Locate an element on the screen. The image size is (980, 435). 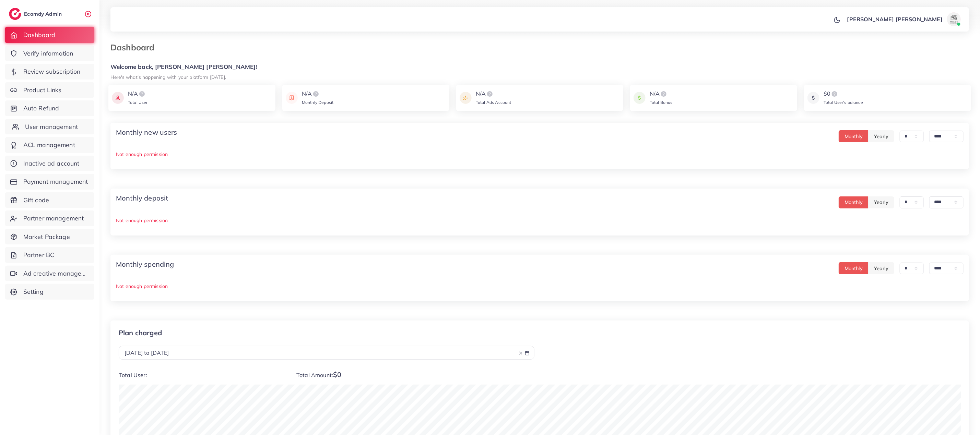
span: User management is located at coordinates (51, 127).